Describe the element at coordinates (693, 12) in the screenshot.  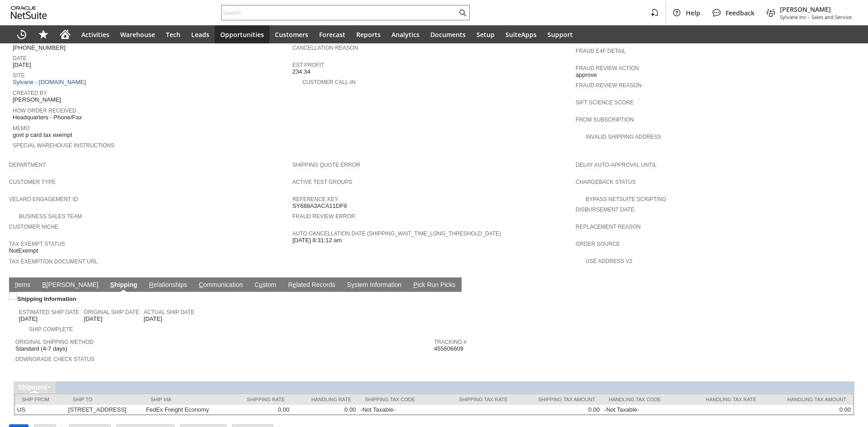
I see `span: Help` at that location.